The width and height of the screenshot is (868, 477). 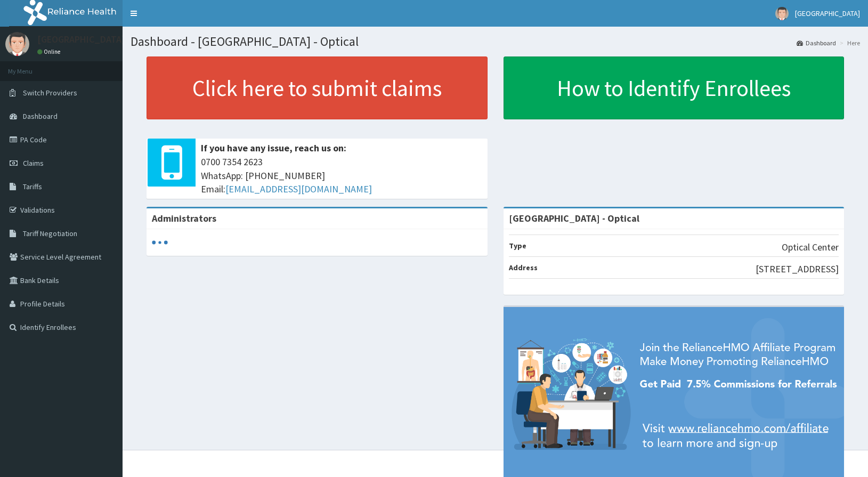 What do you see at coordinates (32, 187) in the screenshot?
I see `span: Tariffs` at bounding box center [32, 187].